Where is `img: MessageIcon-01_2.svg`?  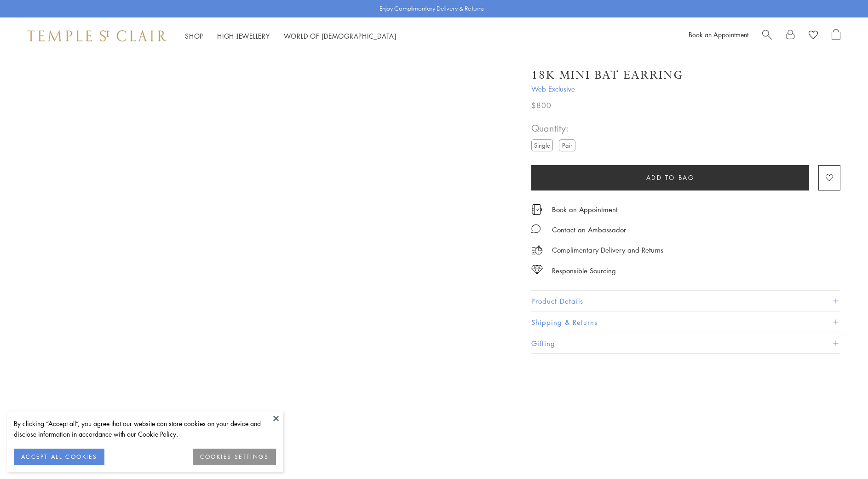
img: MessageIcon-01_2.svg is located at coordinates (536, 228).